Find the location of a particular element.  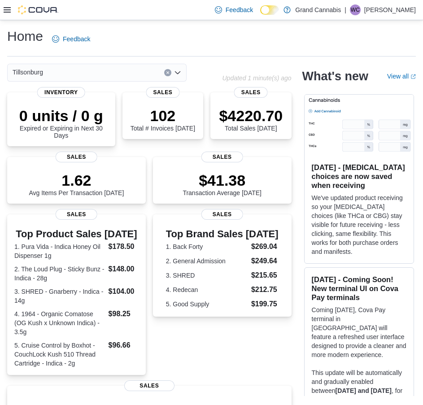

h2: What's new is located at coordinates (335, 76).